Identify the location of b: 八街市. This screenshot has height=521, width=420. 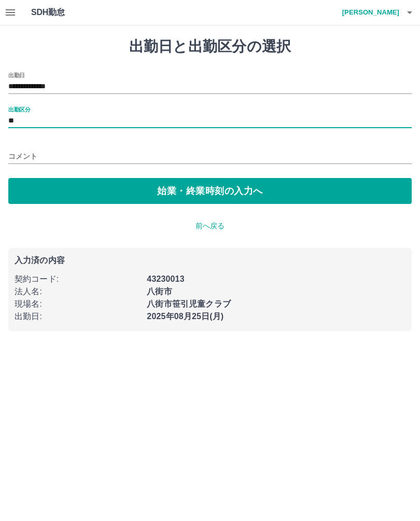
(160, 291).